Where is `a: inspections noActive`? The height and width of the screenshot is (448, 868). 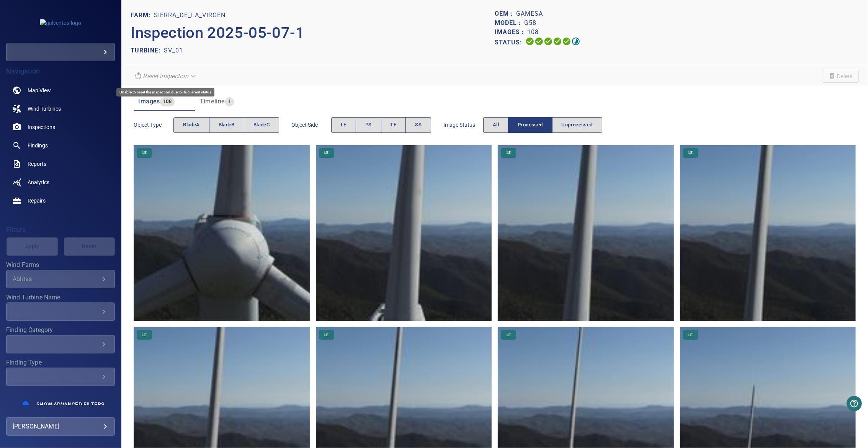 a: inspections noActive is located at coordinates (61, 127).